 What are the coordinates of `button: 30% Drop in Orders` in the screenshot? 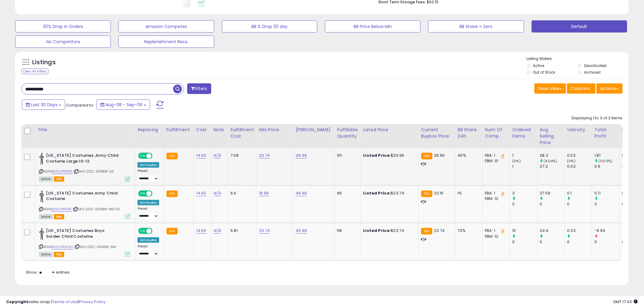 It's located at (63, 26).